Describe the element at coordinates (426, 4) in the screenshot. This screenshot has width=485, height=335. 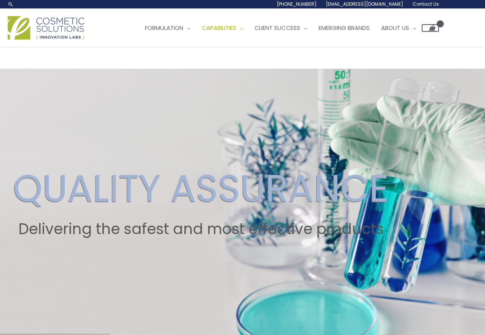
I see `span: Contact Us` at that location.